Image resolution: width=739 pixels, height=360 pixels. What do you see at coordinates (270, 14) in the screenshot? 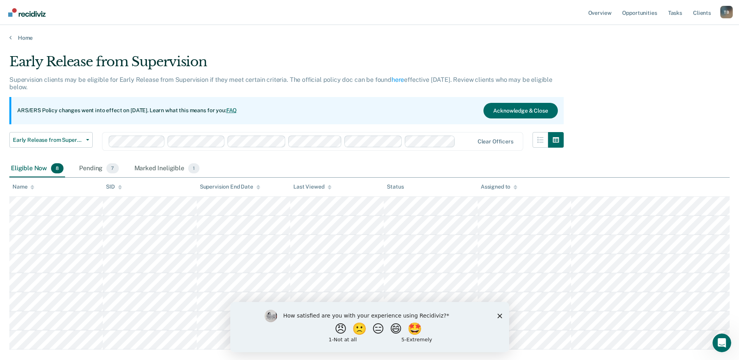
I see `div: Close survey` at bounding box center [270, 14].